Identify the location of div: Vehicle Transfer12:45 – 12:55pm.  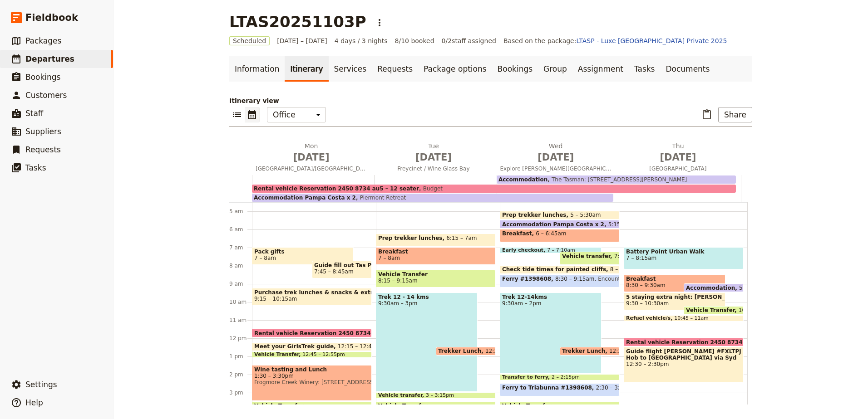
(312, 355).